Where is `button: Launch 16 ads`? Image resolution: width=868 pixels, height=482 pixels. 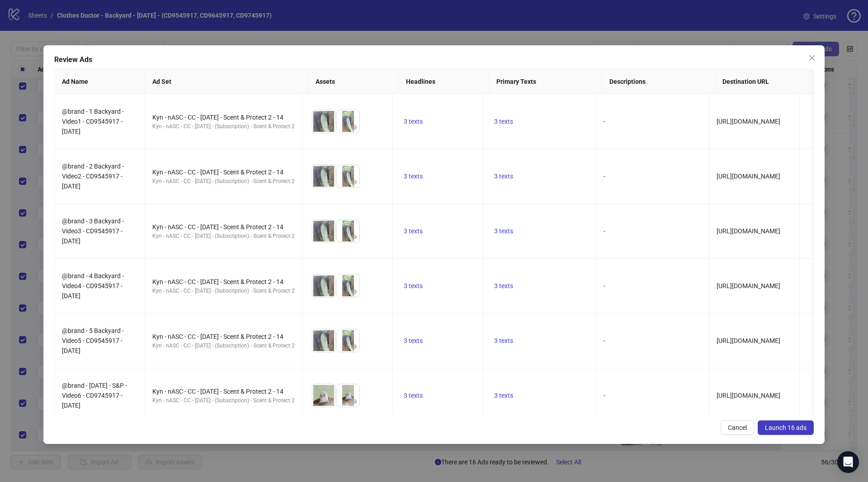
button: Launch 16 ads is located at coordinates (786, 428).